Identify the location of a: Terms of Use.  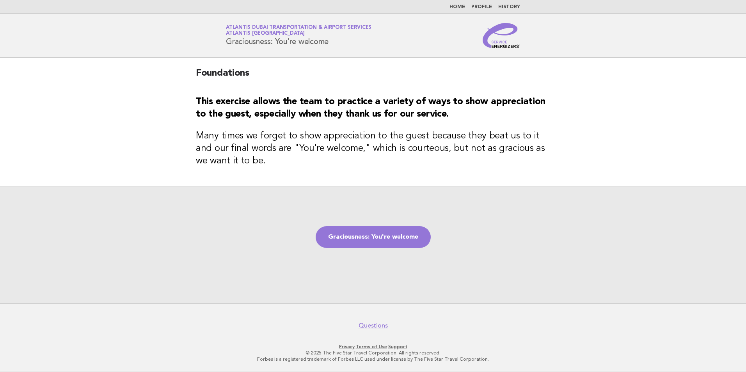
(372, 347).